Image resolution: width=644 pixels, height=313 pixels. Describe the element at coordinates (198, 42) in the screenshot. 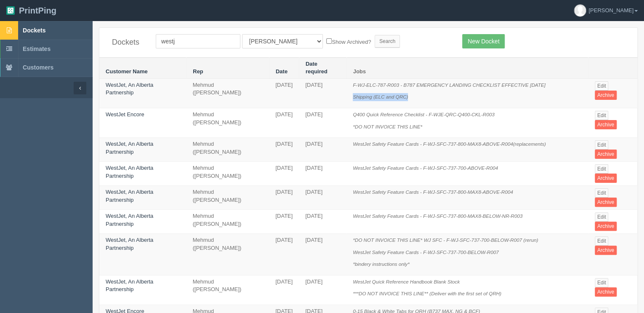

I see `input: Customer Name` at that location.